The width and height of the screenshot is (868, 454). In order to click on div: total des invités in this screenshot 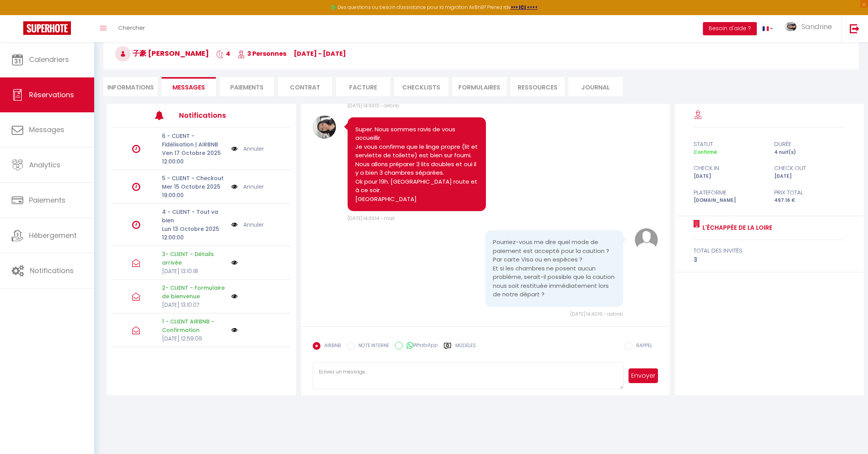, I will do `click(769, 251)`.